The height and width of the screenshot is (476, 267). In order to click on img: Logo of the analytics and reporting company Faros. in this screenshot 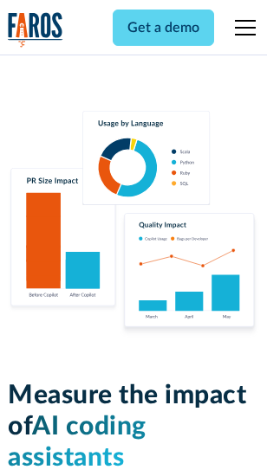, I will do `click(36, 29)`.